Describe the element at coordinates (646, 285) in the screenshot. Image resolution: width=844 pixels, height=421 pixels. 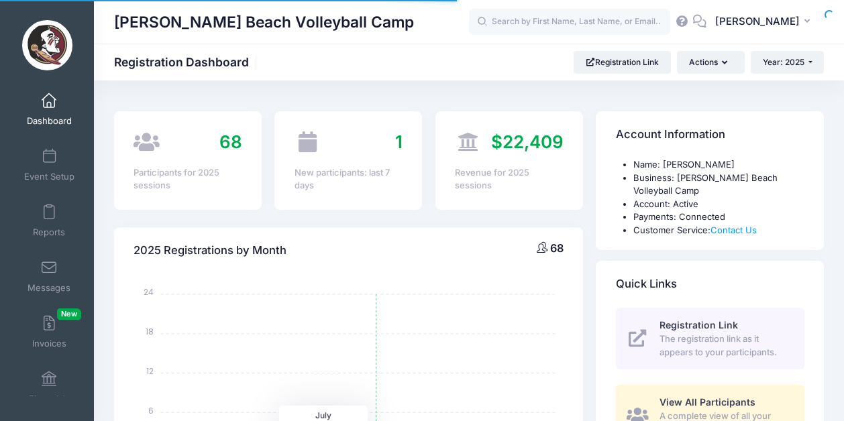
I see `h4: Quick Links` at that location.